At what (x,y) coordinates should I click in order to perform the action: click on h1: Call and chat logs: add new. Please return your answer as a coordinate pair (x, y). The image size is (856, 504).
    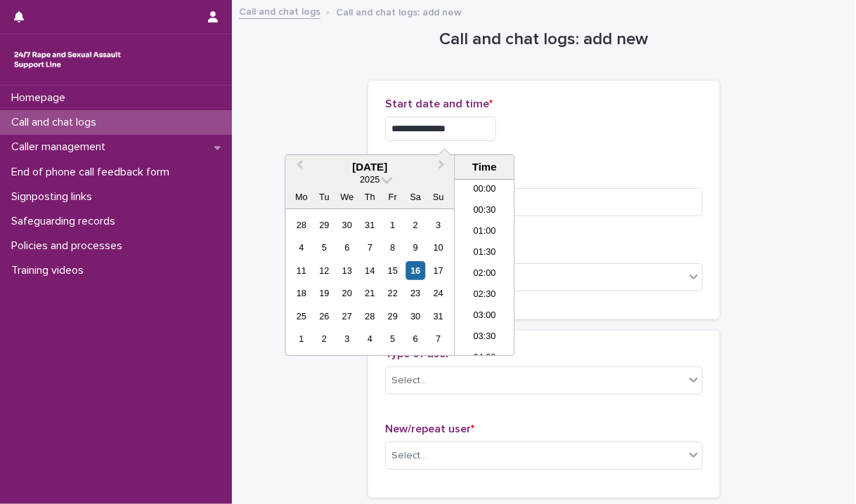
    Looking at the image, I should click on (544, 39).